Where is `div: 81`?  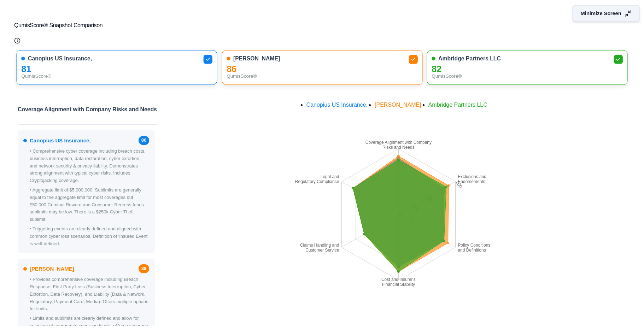
div: 81 is located at coordinates (117, 69).